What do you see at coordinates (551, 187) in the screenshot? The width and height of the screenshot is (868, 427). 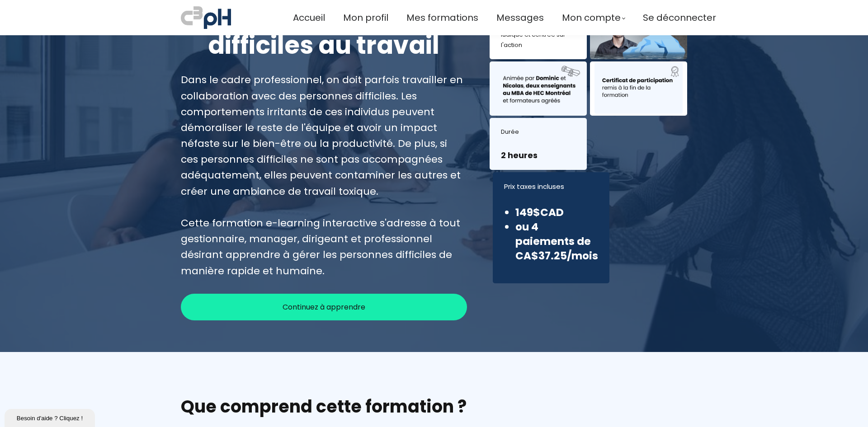 I see `div: Prix taxes incluses` at bounding box center [551, 187].